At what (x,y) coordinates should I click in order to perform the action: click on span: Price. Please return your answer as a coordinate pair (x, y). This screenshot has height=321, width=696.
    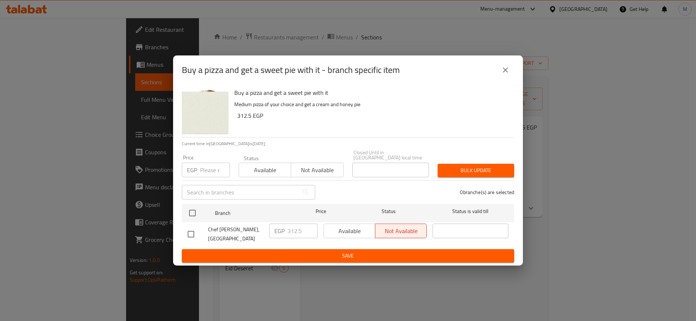
    Looking at the image, I should click on (321, 211).